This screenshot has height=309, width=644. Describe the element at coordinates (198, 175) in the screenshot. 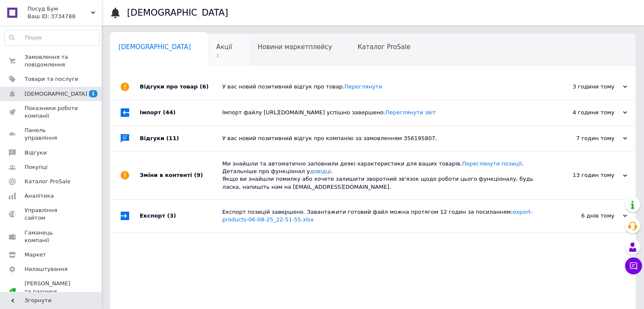

I see `span: (9)` at that location.